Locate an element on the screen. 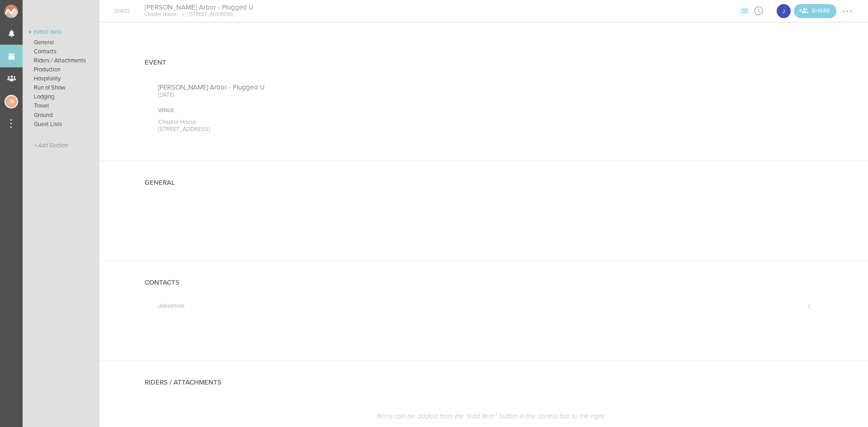 This screenshot has width=868, height=427. div: J is located at coordinates (783, 11).